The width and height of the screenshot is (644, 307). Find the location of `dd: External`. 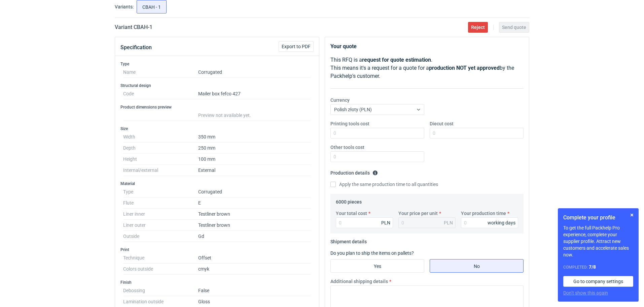

dd: External is located at coordinates (254, 170).